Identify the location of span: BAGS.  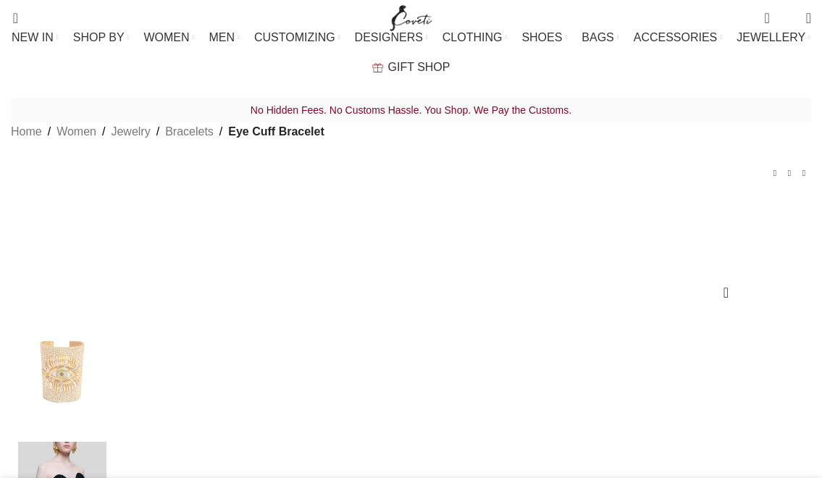
(598, 37).